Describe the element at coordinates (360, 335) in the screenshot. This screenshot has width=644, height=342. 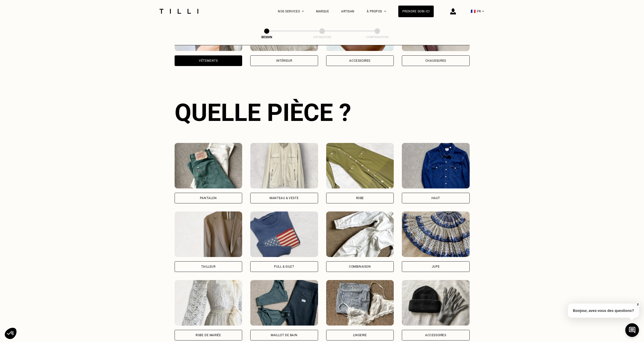
I see `div: Lingerie` at that location.